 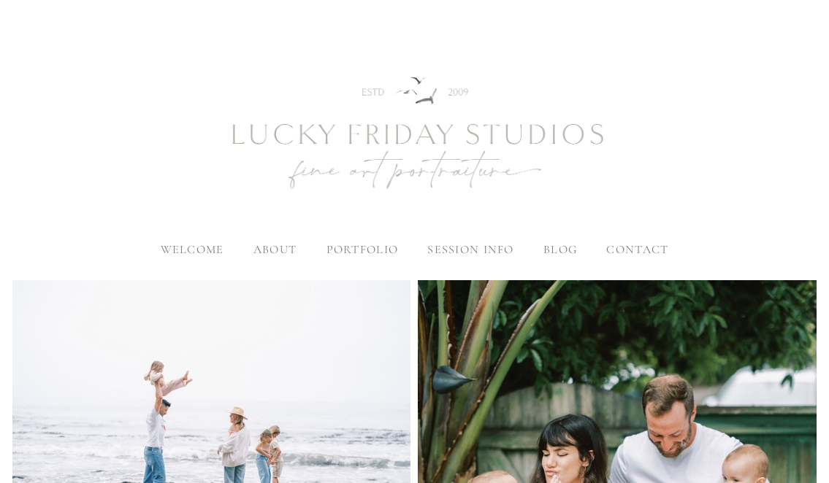 I want to click on a: contact, so click(x=637, y=250).